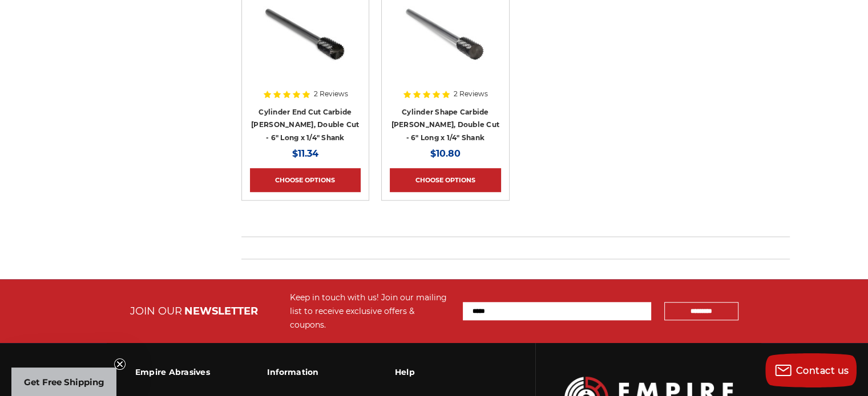 The width and height of the screenshot is (868, 396). What do you see at coordinates (306, 154) in the screenshot?
I see `span: $11.34` at bounding box center [306, 154].